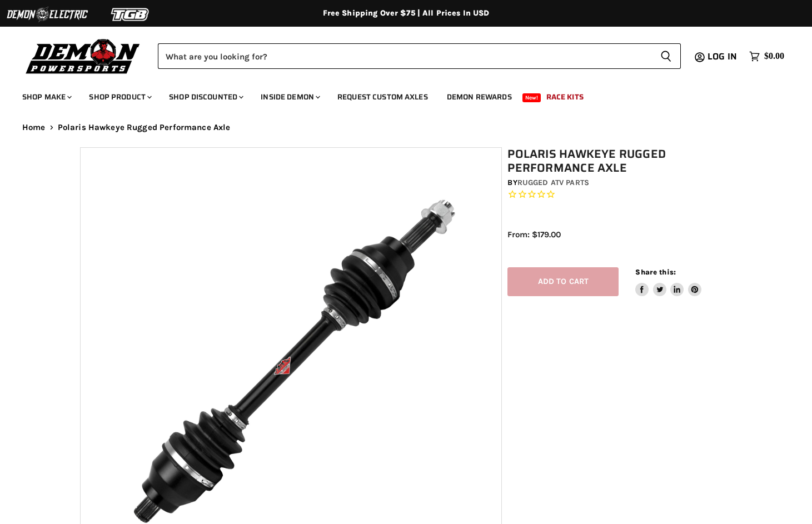 This screenshot has height=524, width=812. What do you see at coordinates (623, 195) in the screenshot?
I see `span: Rated 0.0 out of 5 stars 0 reviews` at bounding box center [623, 195].